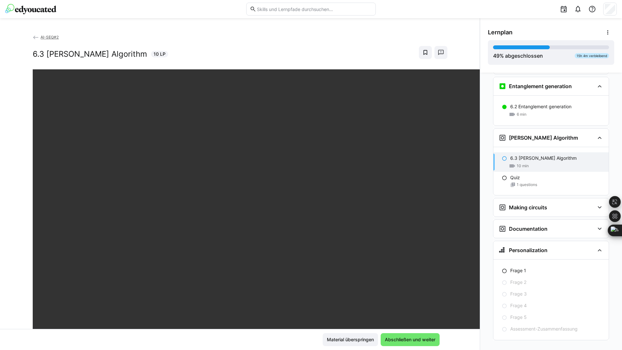 This screenshot has height=350, width=622. Describe the element at coordinates (527, 185) in the screenshot. I see `span: 1 questions` at that location.